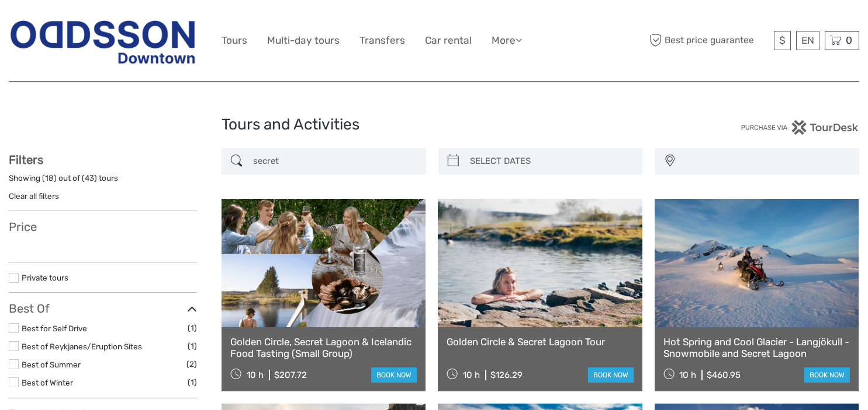  What do you see at coordinates (49, 178) in the screenshot?
I see `label: 18` at bounding box center [49, 178].